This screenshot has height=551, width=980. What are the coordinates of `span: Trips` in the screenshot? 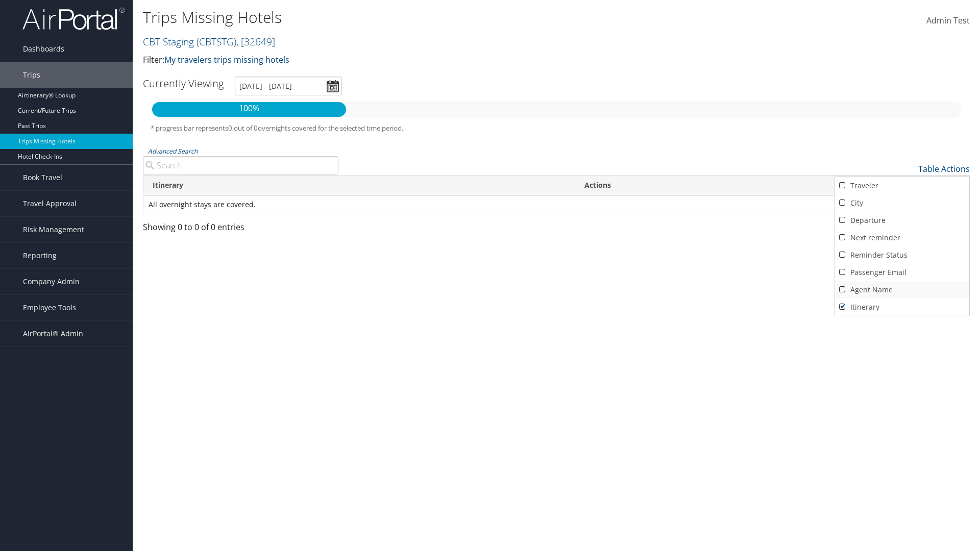 It's located at (31, 75).